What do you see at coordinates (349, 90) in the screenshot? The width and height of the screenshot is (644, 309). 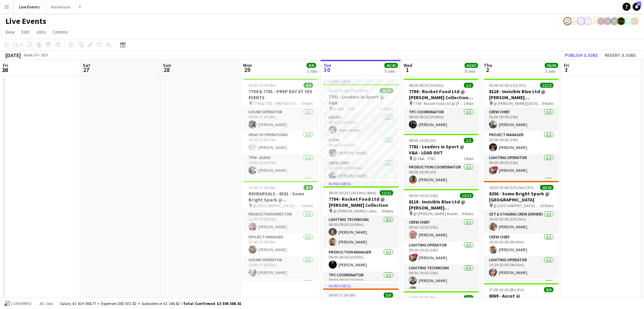 I see `span: 06:00-01:00 (19h) (Wed)` at bounding box center [349, 90].